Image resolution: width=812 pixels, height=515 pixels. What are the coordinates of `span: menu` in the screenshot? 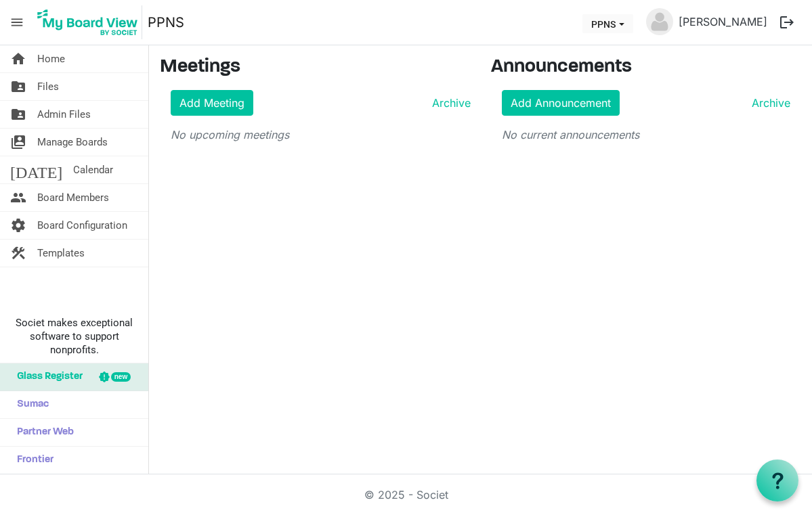 It's located at (17, 23).